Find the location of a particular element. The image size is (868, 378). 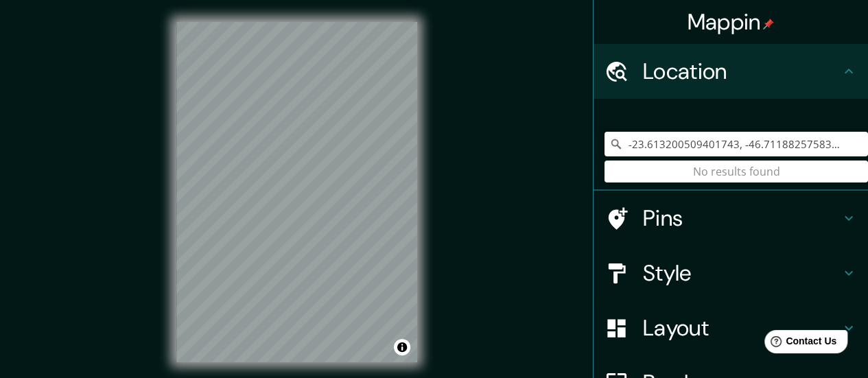

h4: Layout is located at coordinates (742, 328).